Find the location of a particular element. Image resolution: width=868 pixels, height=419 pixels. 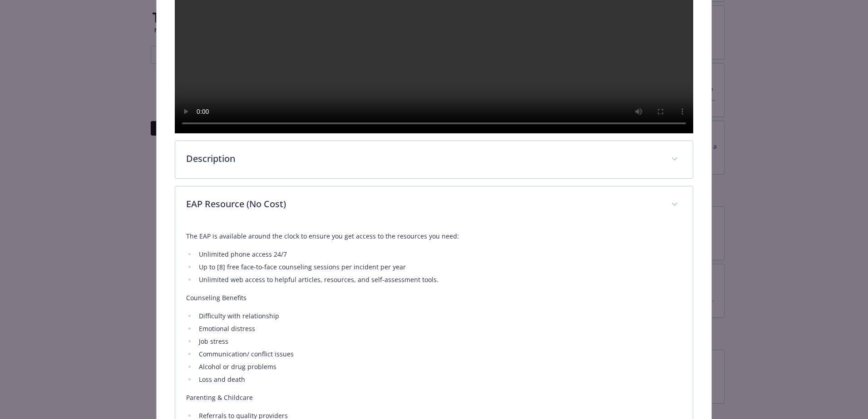

p: The EAP is available around the clock to ensure you get access to the resources you need: is located at coordinates (434, 237).